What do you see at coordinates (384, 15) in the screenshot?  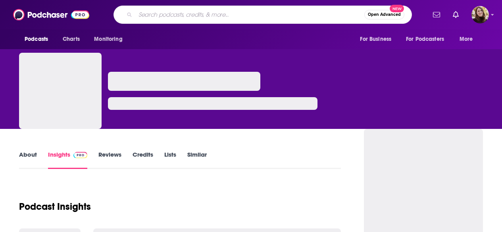 I see `button: Open AdvancedNew` at bounding box center [384, 15].